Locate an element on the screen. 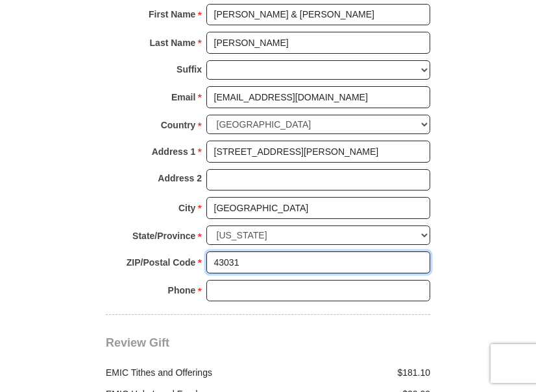 Image resolution: width=536 pixels, height=392 pixels. strong: City is located at coordinates (187, 208).